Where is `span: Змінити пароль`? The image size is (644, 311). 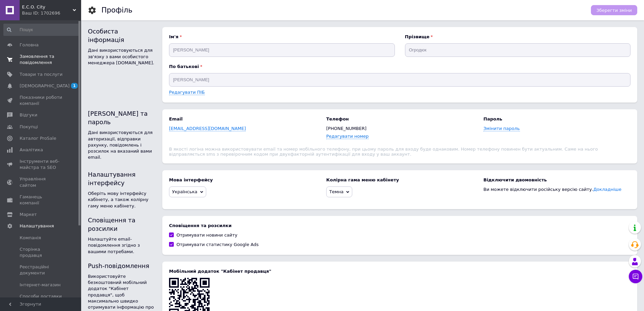 span: Змінити пароль is located at coordinates (502, 129).